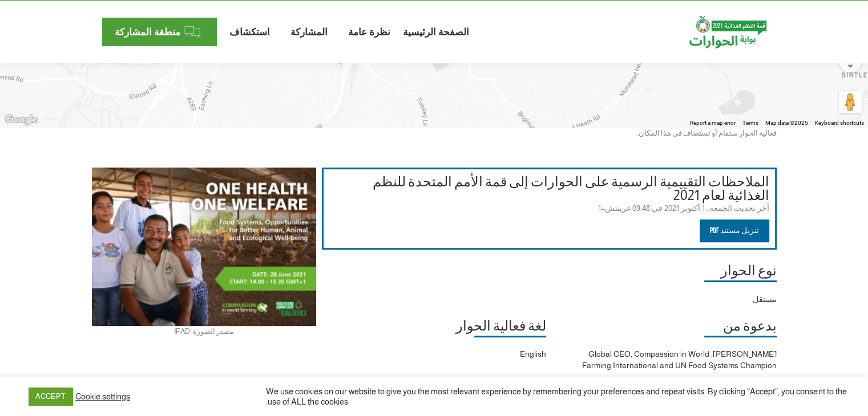 Image resolution: width=868 pixels, height=416 pixels. Describe the element at coordinates (728, 32) in the screenshot. I see `img: Food Systems Summit Dialogues` at that location.